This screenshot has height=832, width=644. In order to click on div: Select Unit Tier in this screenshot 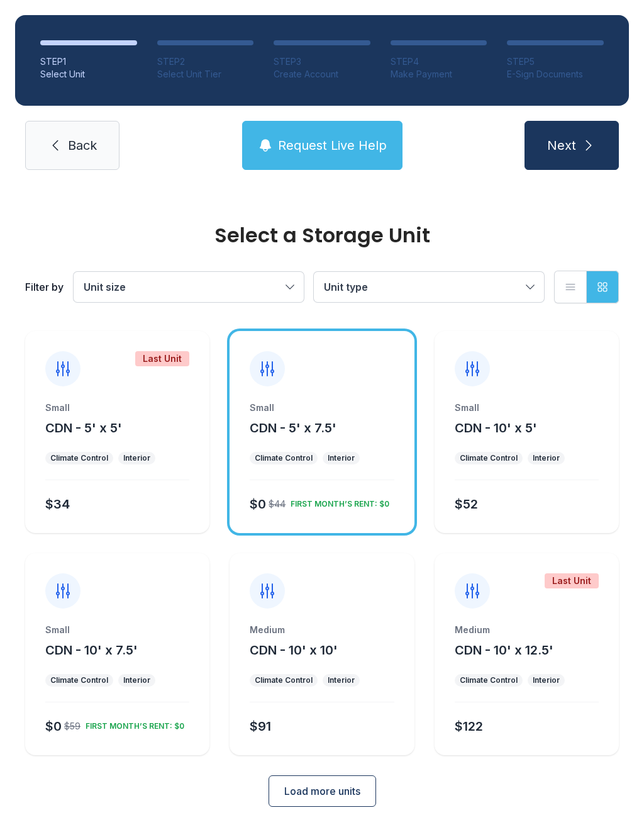, I will do `click(206, 74)`.